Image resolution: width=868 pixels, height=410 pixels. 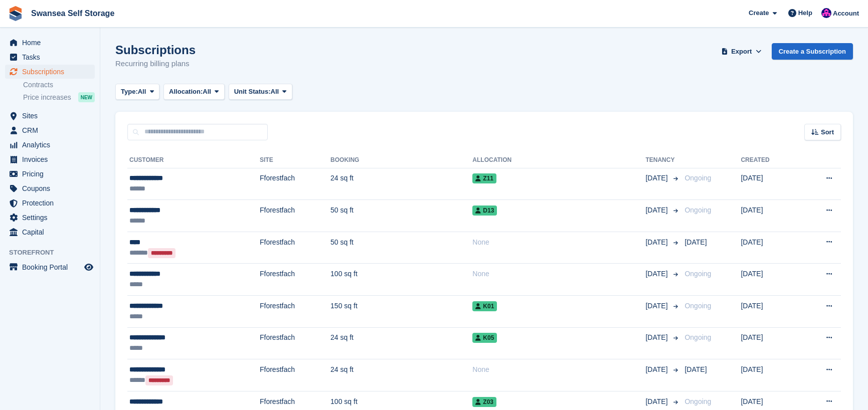 What do you see at coordinates (52, 57) in the screenshot?
I see `span: Tasks` at bounding box center [52, 57].